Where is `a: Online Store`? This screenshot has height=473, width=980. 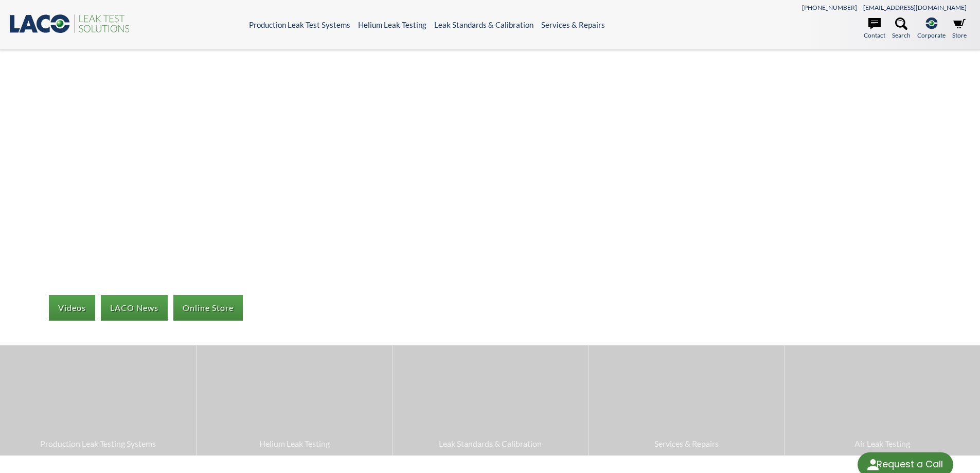
a: Online Store is located at coordinates (208, 307).